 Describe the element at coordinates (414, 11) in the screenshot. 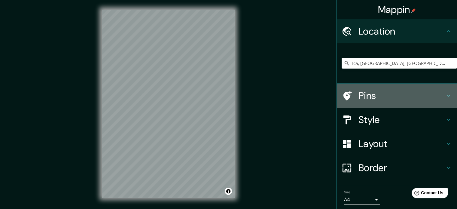

I see `img: pin-icon.png` at that location.